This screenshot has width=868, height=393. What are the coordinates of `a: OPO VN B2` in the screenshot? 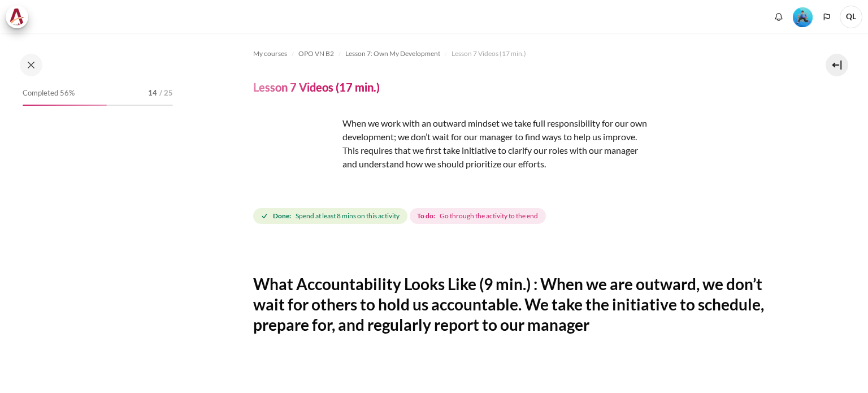 It's located at (316, 53).